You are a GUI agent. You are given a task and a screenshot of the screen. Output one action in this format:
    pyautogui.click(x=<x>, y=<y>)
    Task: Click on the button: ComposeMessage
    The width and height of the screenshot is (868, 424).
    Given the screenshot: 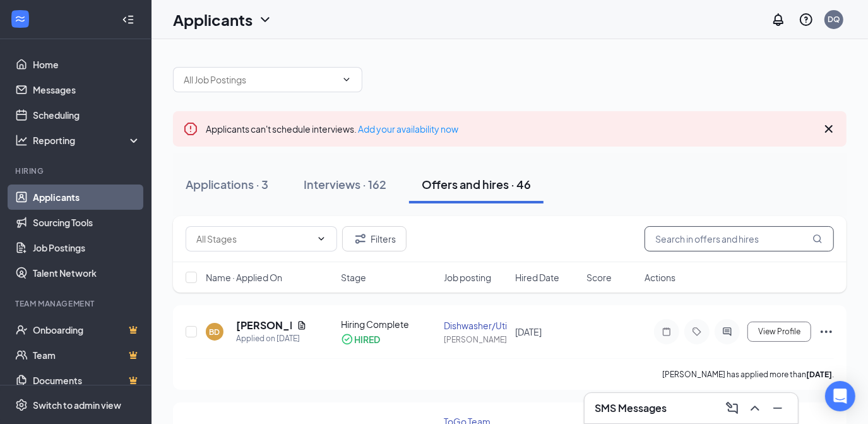 What is the action you would take?
    pyautogui.click(x=732, y=408)
    